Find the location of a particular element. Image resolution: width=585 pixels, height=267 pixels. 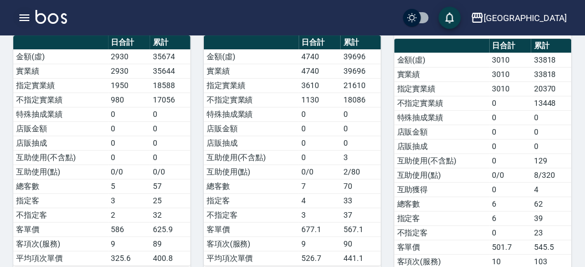

td: 37 is located at coordinates (361, 215).